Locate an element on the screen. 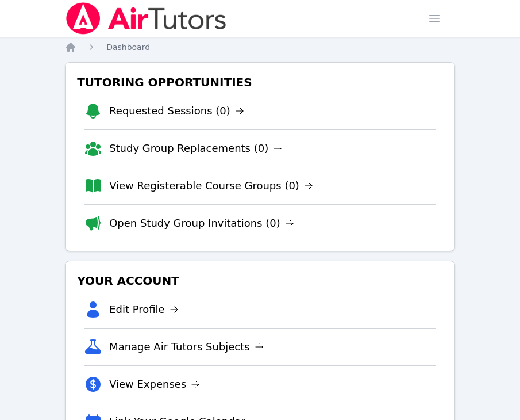  a: Study Group Replacements (0) is located at coordinates (195, 148).